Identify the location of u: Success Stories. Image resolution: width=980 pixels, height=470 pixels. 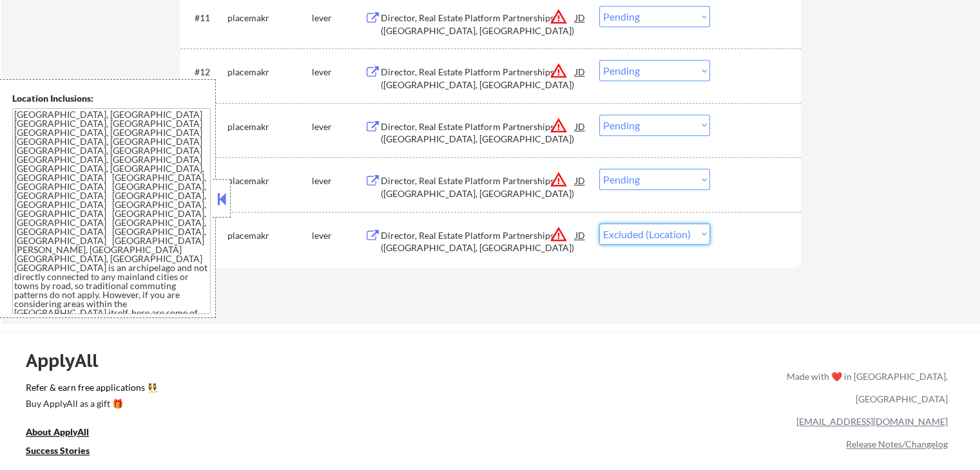
(57, 450).